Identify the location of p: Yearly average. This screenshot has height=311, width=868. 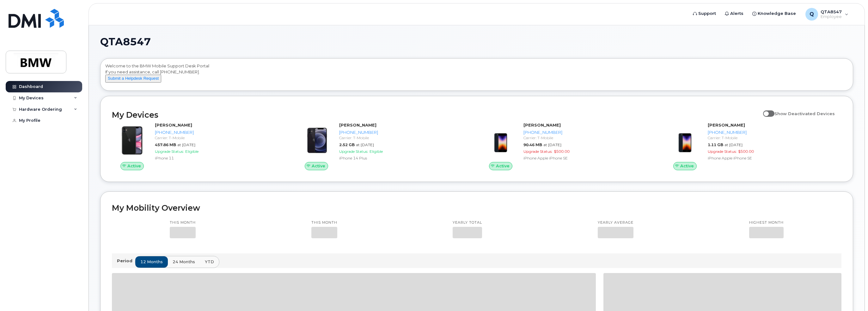
(615, 223).